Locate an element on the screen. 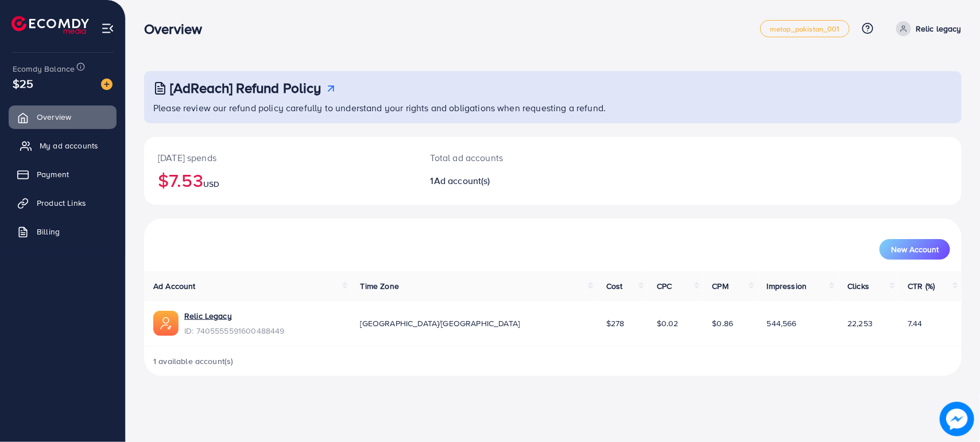  span: 1 available account(s) is located at coordinates (193, 361).